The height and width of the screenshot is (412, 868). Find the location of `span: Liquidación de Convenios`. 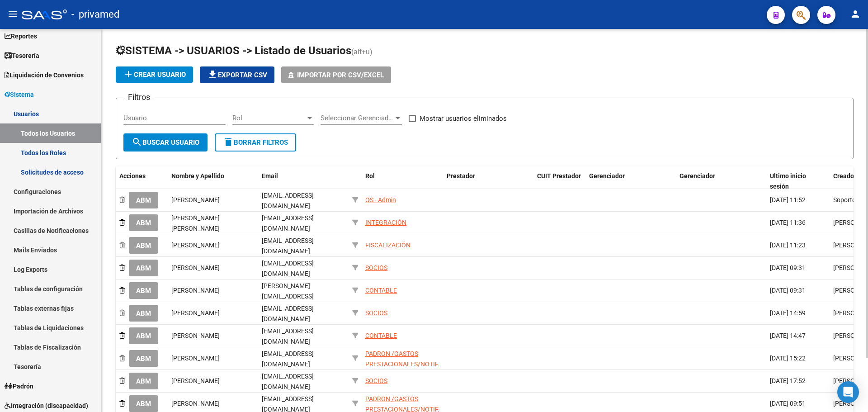

span: Liquidación de Convenios is located at coordinates (44, 75).